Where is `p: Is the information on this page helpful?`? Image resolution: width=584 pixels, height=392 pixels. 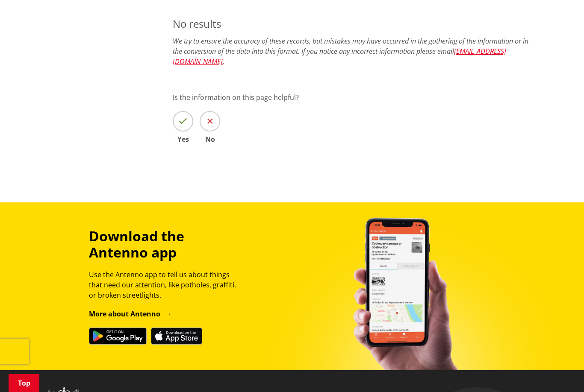
p: Is the information on this page helpful? is located at coordinates (355, 98).